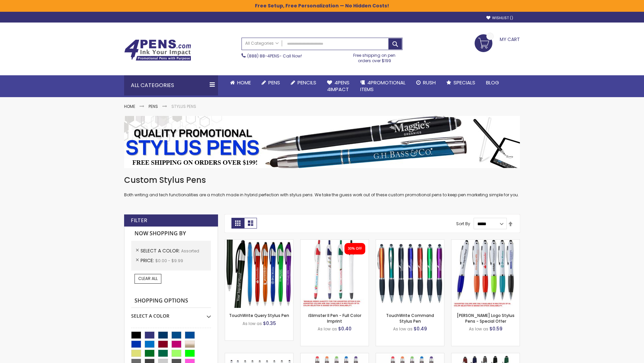  I want to click on span: $0.40, so click(345, 329).